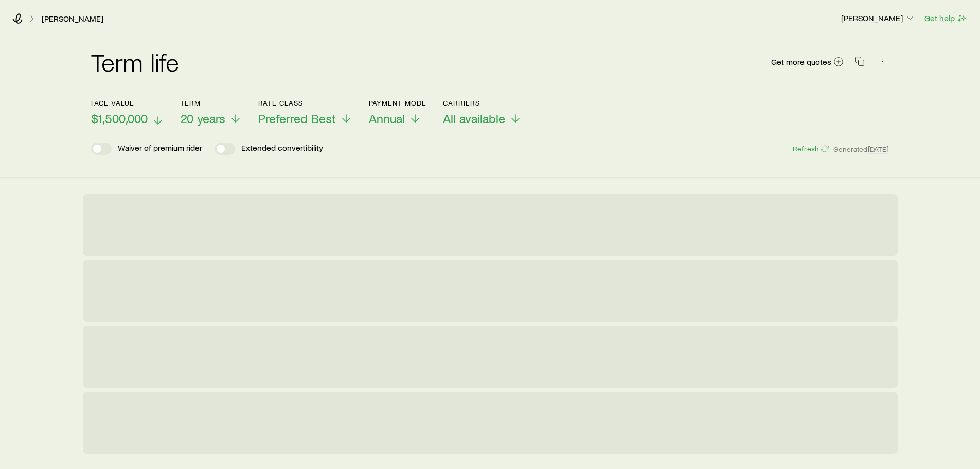 Image resolution: width=980 pixels, height=469 pixels. What do you see at coordinates (282, 149) in the screenshot?
I see `p: Extended convertibility` at bounding box center [282, 149].